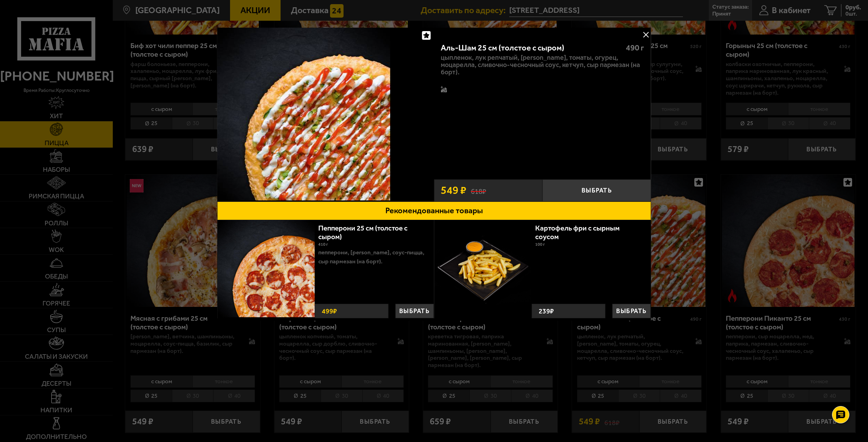 This screenshot has width=868, height=442. What do you see at coordinates (325, 114) in the screenshot?
I see `a: Аль-Шам 25 см (толстое с сыром)` at bounding box center [325, 114].